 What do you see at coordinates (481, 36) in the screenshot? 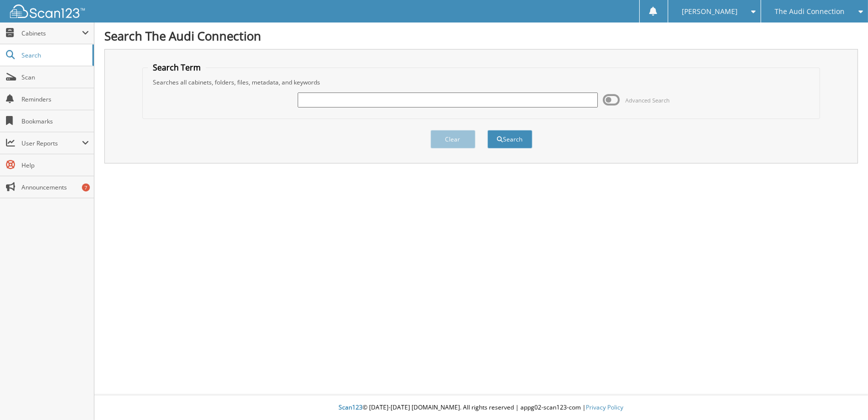
I see `h1: Search The Audi Connection` at bounding box center [481, 36].